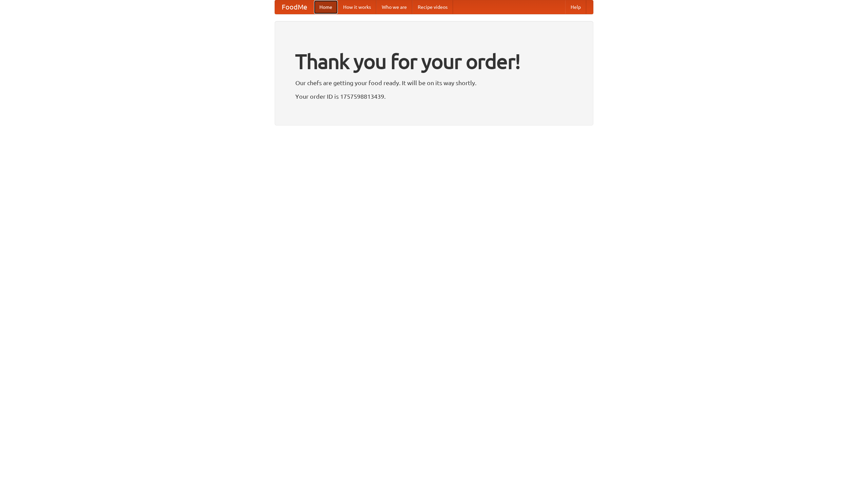 The image size is (868, 480). What do you see at coordinates (576, 7) in the screenshot?
I see `a: Help` at bounding box center [576, 7].